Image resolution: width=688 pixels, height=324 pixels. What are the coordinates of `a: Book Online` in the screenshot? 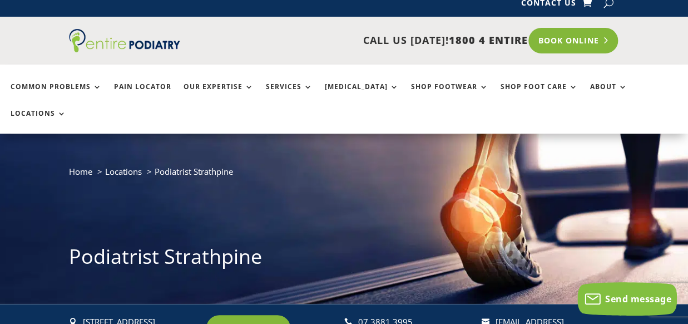 It's located at (573, 41).